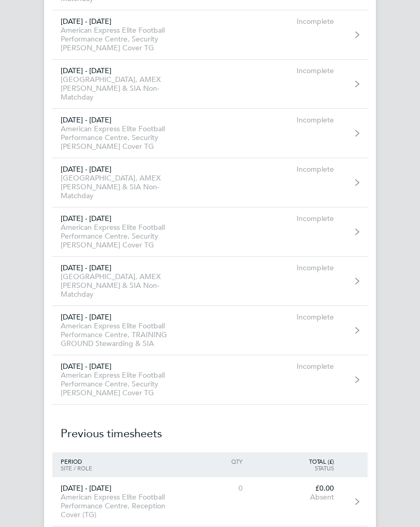  I want to click on div: Absent, so click(297, 498).